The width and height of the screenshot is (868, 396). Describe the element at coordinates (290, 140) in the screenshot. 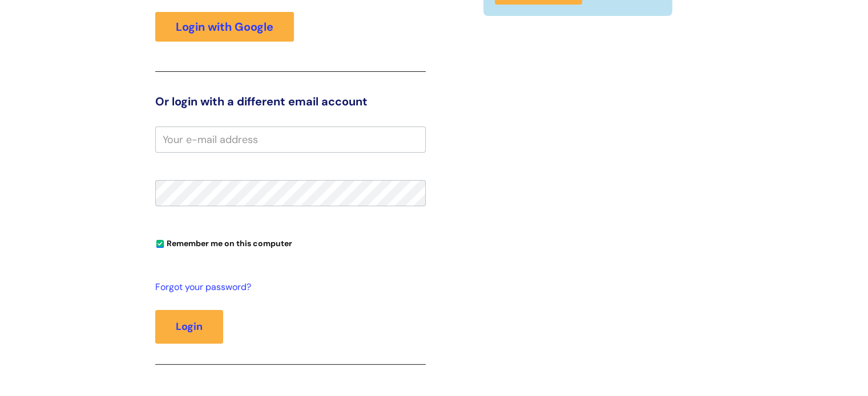

I see `input: Your e-mail address` at that location.